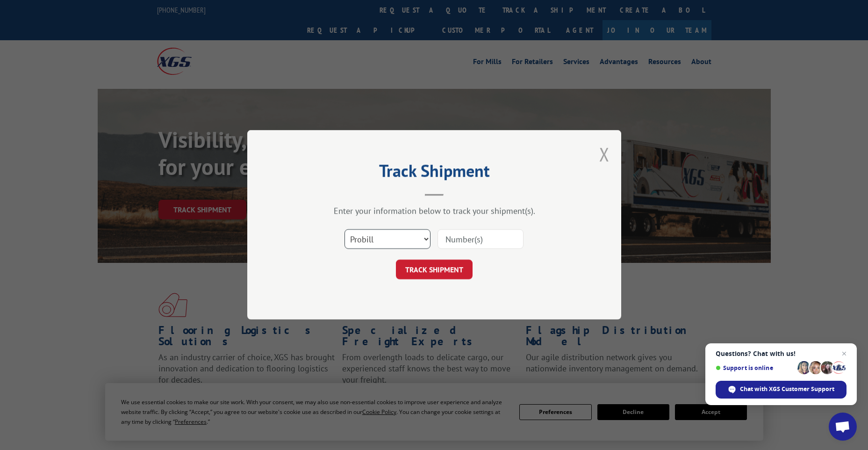 The image size is (868, 450). I want to click on button: Close modal, so click(604, 154).